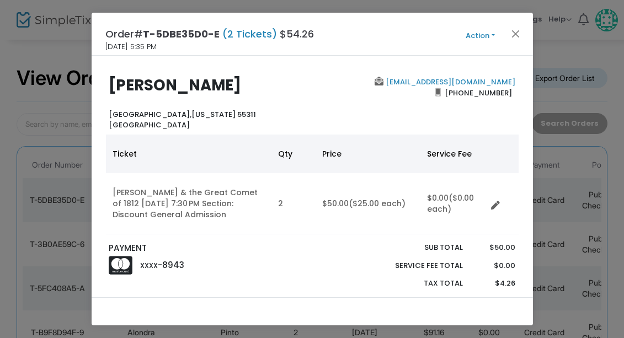 This screenshot has width=624, height=338. What do you see at coordinates (312, 184) in the screenshot?
I see `div: Data table` at bounding box center [312, 184].